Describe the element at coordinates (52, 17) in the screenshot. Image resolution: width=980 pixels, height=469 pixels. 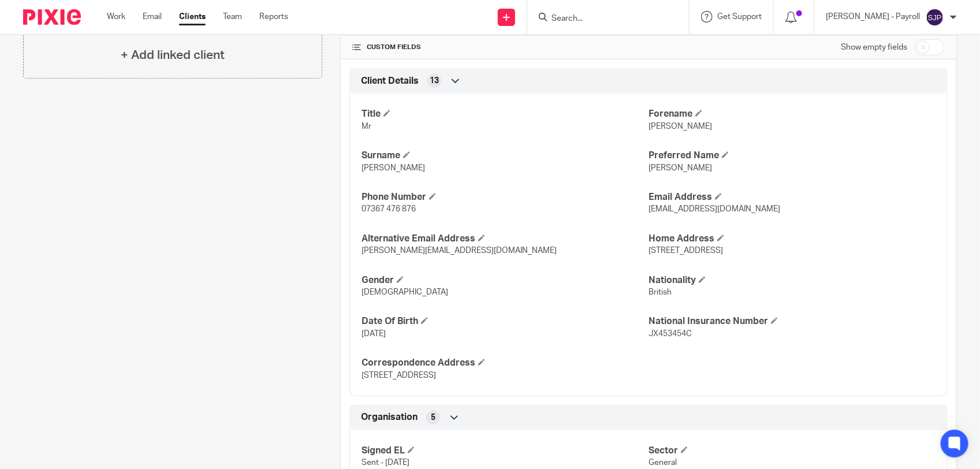
I see `img: Pixie` at that location.